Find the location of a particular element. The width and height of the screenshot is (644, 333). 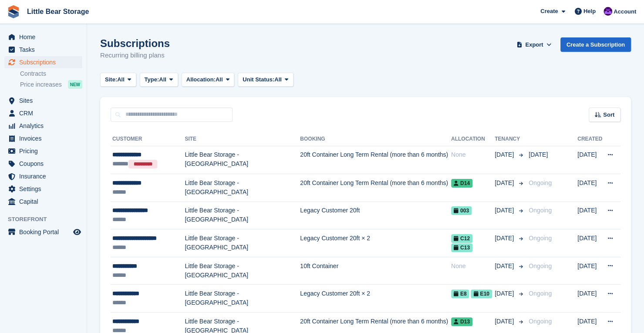

button: Site: All is located at coordinates (118, 80).